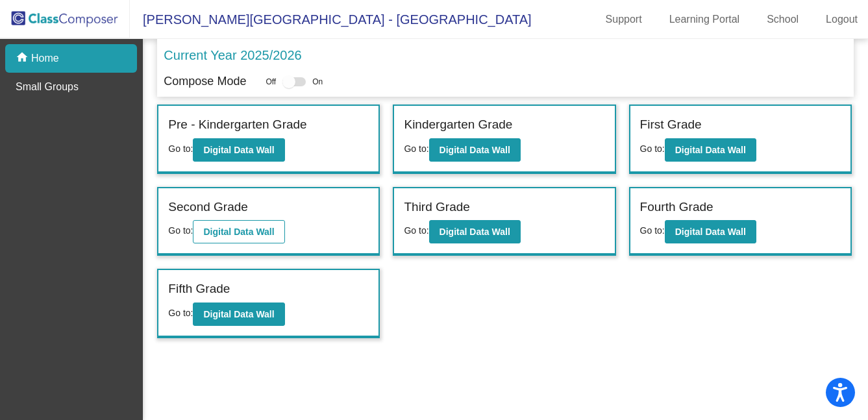 This screenshot has width=868, height=420. I want to click on p: Small Groups, so click(47, 87).